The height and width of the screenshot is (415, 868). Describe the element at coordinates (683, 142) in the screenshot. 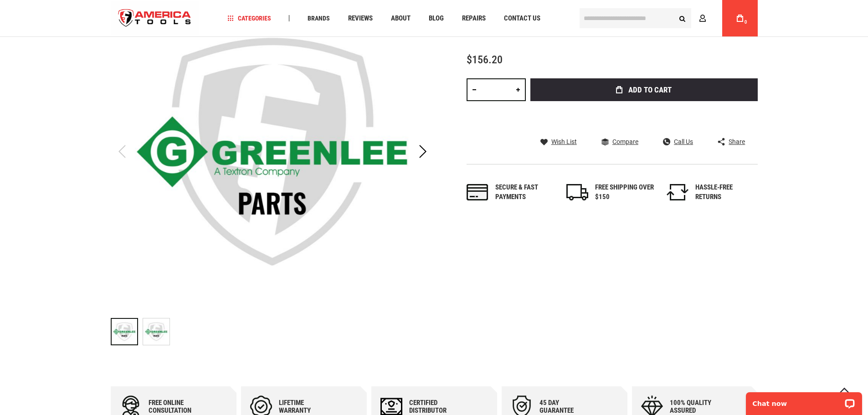

I see `span: Call Us` at that location.